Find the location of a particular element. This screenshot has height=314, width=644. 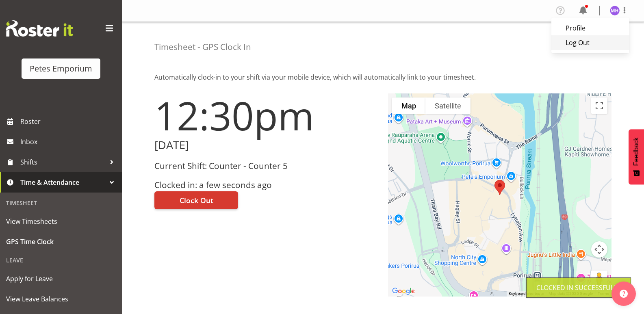

h1: 12:30pm is located at coordinates (266, 115).